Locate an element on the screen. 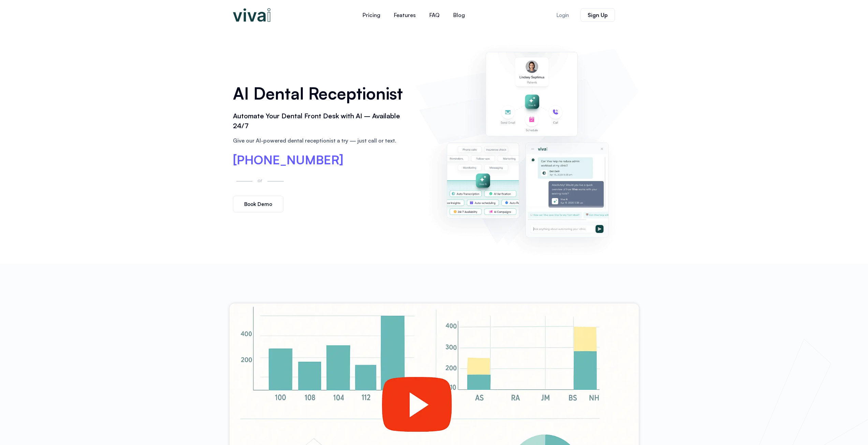  a: Login is located at coordinates (563, 15).